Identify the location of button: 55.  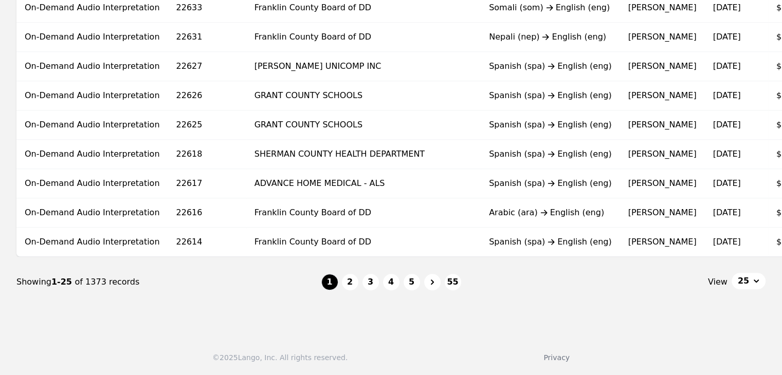
(453, 282).